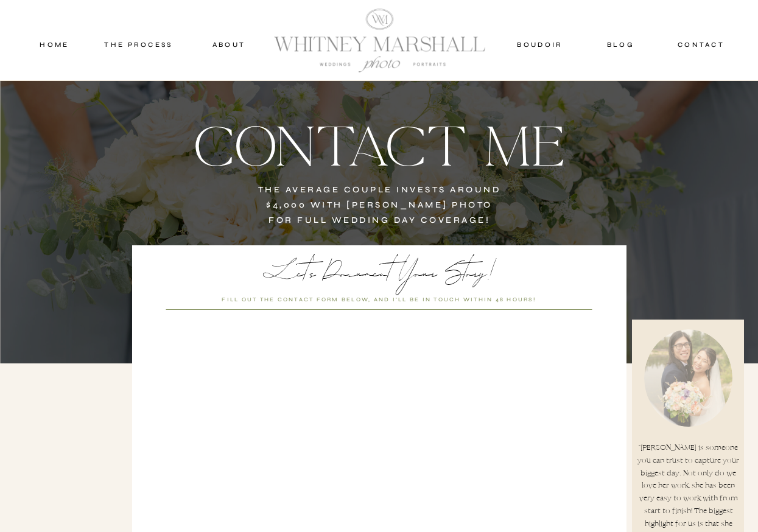  What do you see at coordinates (379, 268) in the screenshot?
I see `p: Let’s document your Story!` at bounding box center [379, 268].